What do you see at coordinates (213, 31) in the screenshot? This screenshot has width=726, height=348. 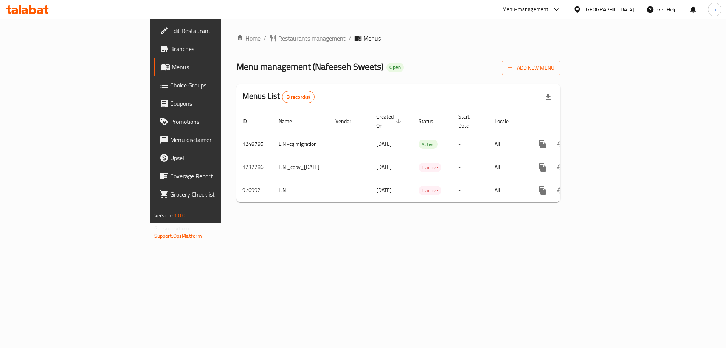 I see `a: Edit Restaurant` at bounding box center [213, 31].